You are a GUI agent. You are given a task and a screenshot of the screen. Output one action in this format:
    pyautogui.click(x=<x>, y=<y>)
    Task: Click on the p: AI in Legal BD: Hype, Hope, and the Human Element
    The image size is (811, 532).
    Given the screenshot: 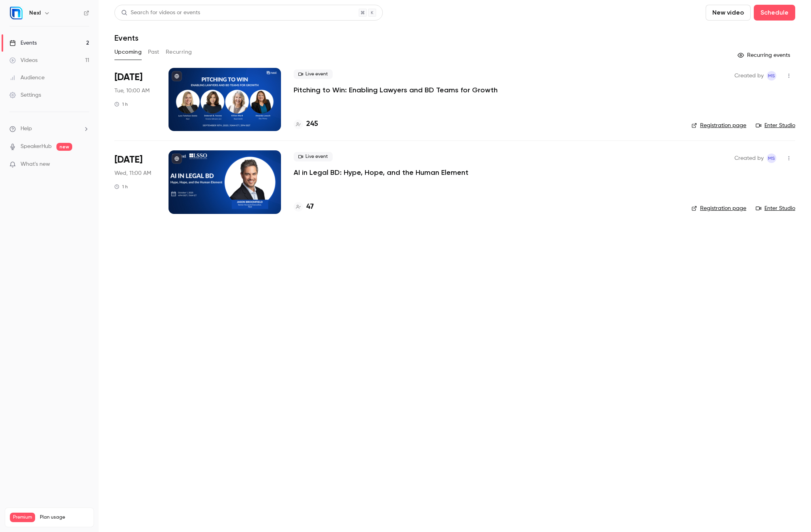 What is the action you would take?
    pyautogui.click(x=381, y=172)
    